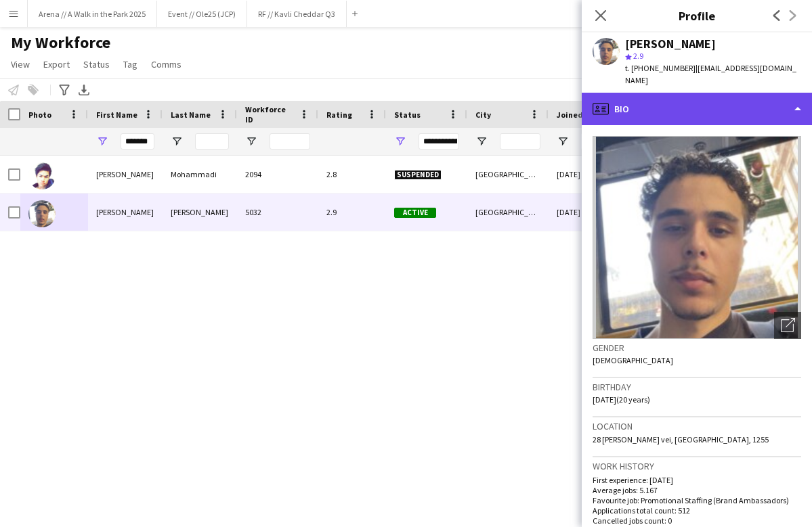 The height and width of the screenshot is (527, 812). I want to click on span: City, so click(483, 114).